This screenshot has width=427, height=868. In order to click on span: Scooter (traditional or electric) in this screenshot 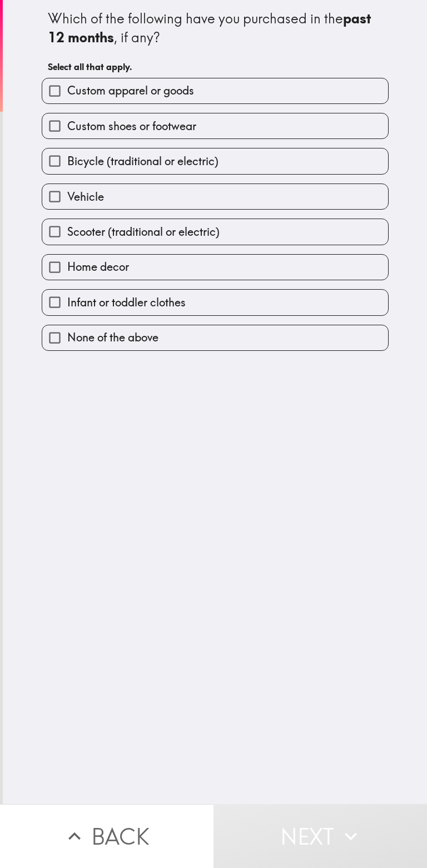, I will do `click(144, 232)`.